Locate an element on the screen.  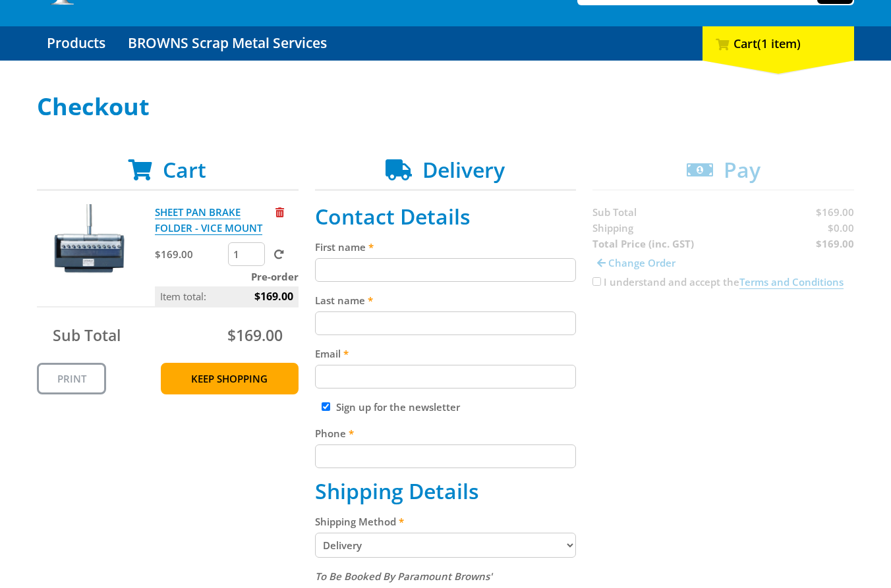
span: (1 item) is located at coordinates (779, 44).